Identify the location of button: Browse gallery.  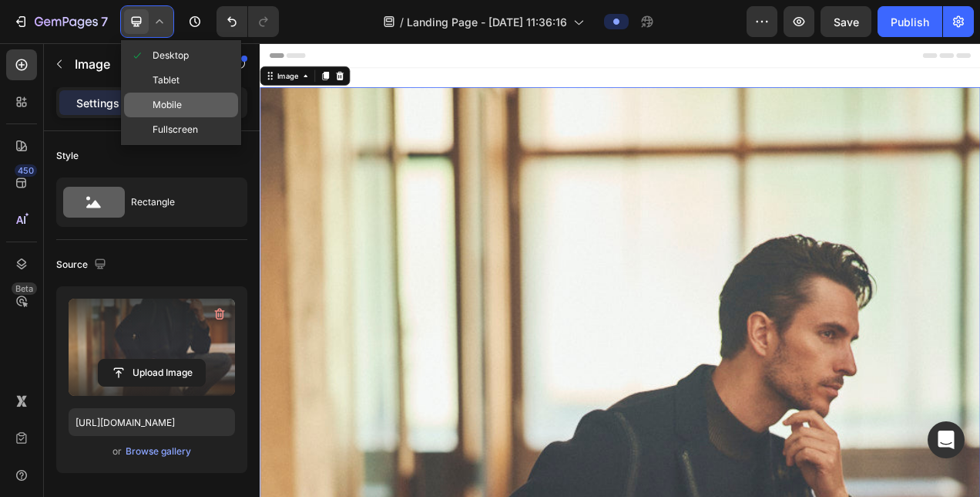
(158, 451).